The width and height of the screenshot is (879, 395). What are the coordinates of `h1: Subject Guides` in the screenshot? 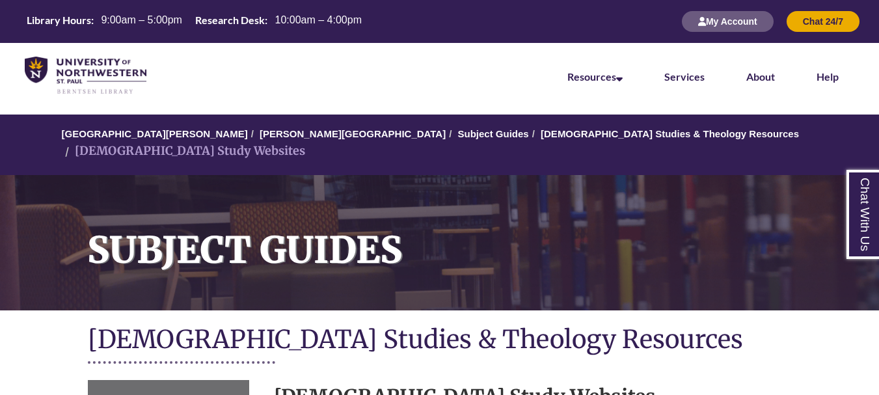 It's located at (475, 234).